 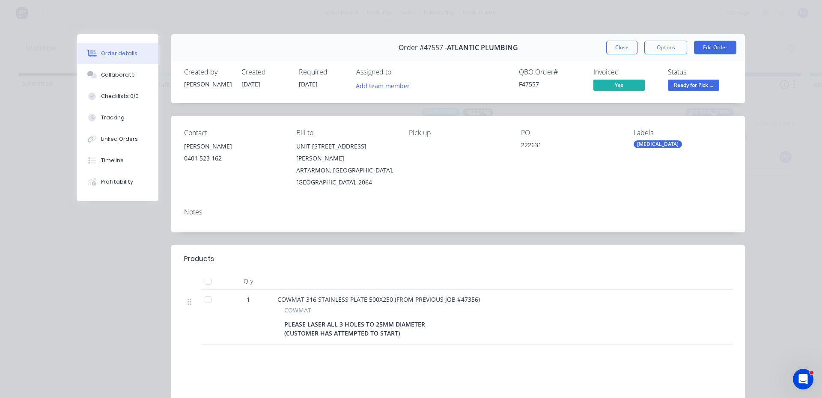 I want to click on div: Bill to, so click(x=346, y=133).